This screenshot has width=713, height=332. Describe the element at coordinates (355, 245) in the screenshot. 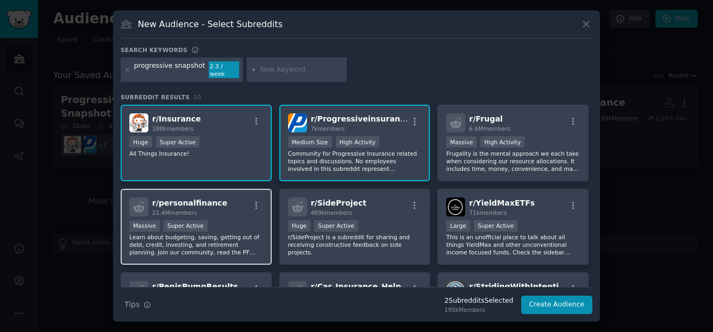

I see `p: r/SideProject is a subreddit for sharing and receiving constructive feedback on side projects.` at that location.